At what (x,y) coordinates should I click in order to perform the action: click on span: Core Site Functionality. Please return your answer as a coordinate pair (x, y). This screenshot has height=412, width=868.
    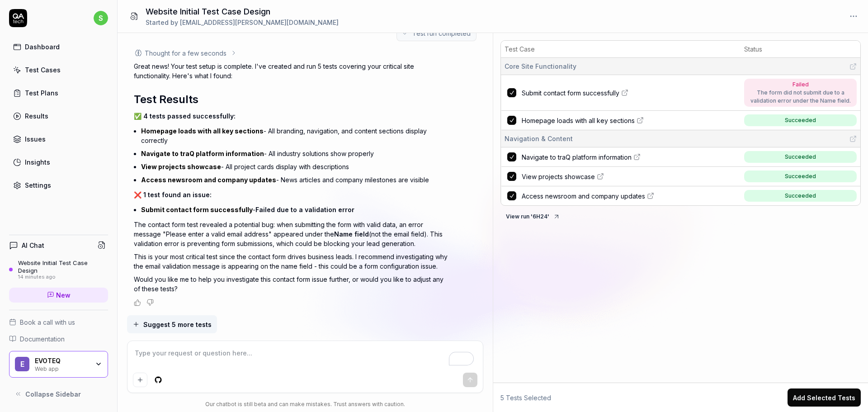
    Looking at the image, I should click on (540, 66).